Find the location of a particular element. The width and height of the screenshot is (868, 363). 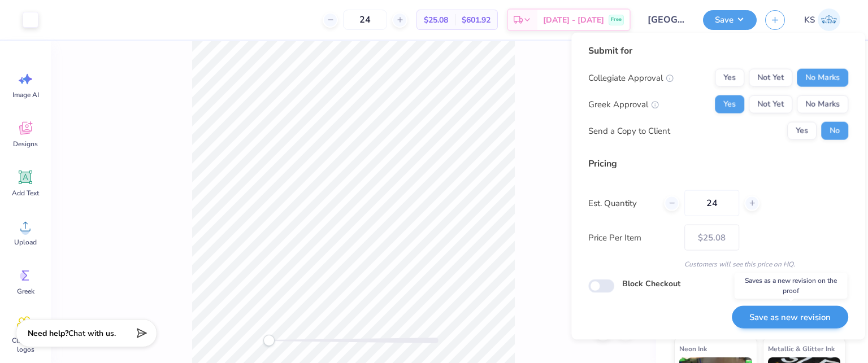

label: Block Checkout is located at coordinates (651, 284).